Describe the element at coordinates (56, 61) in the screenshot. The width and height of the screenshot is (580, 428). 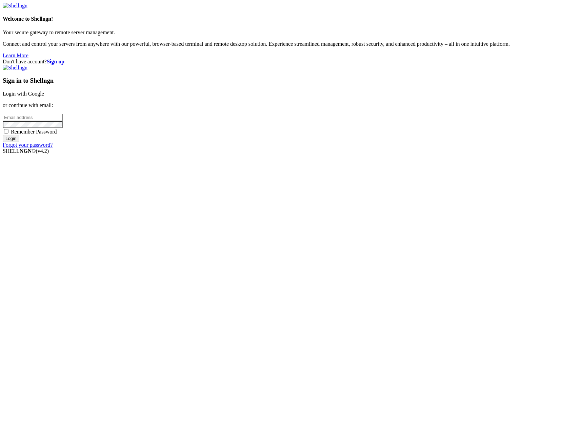
I see `a: Sign up` at that location.